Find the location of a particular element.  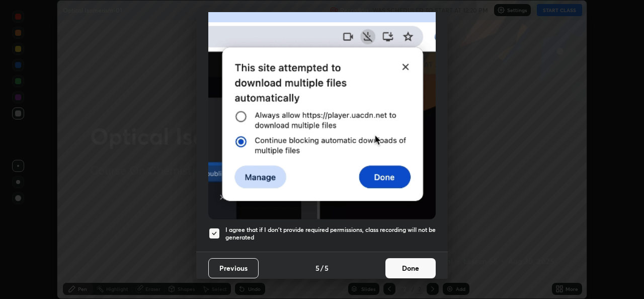

button: Done is located at coordinates (410, 268).